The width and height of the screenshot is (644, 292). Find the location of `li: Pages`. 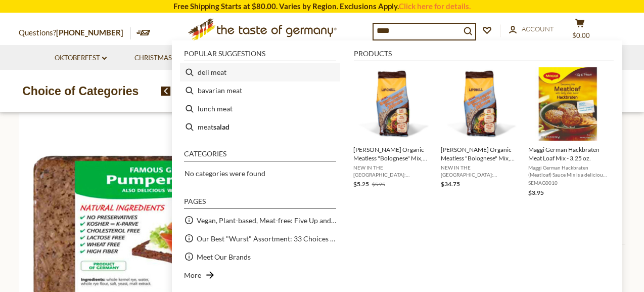

li: Pages is located at coordinates (260, 203).